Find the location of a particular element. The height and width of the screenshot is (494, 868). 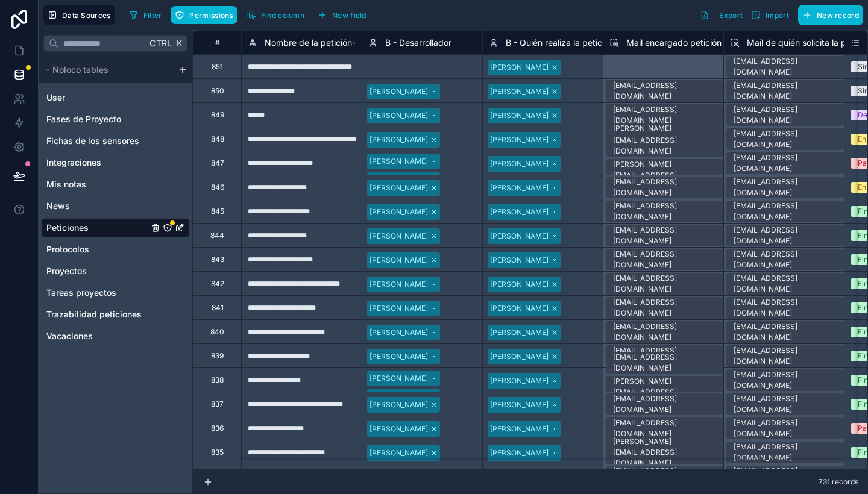

div: 843 is located at coordinates (217, 259).